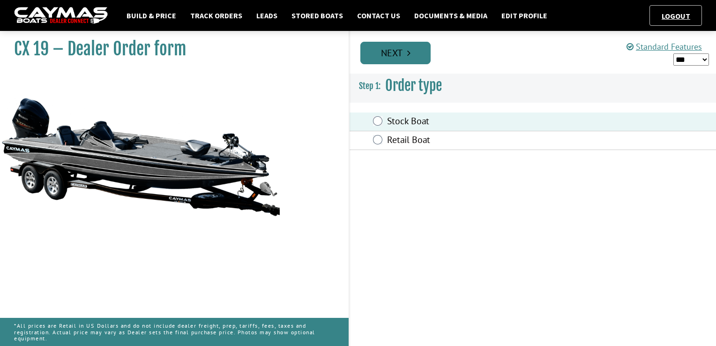  Describe the element at coordinates (378, 15) in the screenshot. I see `a: Contact Us` at that location.